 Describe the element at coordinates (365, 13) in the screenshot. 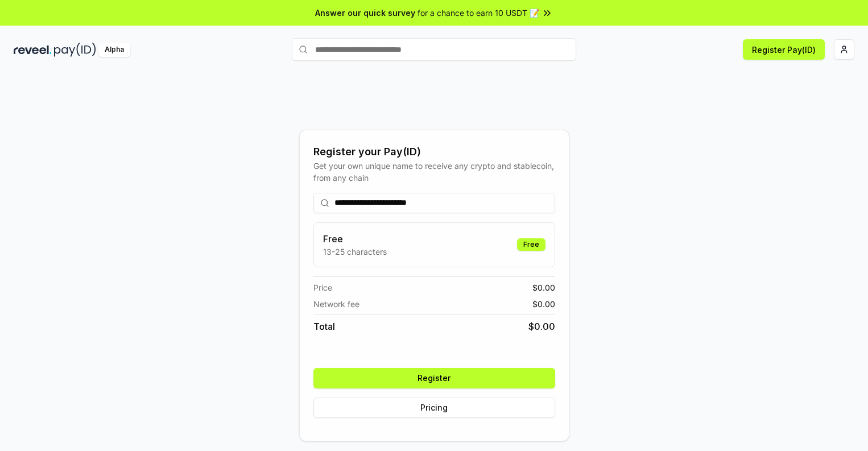

I see `span: Answer our quick survey` at that location.